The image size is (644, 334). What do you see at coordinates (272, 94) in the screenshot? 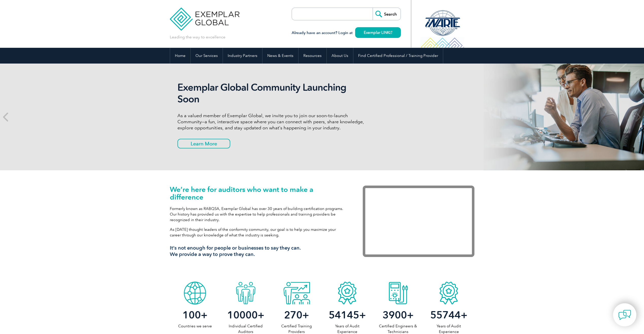
I see `h2: Exemplar Global Community Launching Soon` at bounding box center [272, 94].